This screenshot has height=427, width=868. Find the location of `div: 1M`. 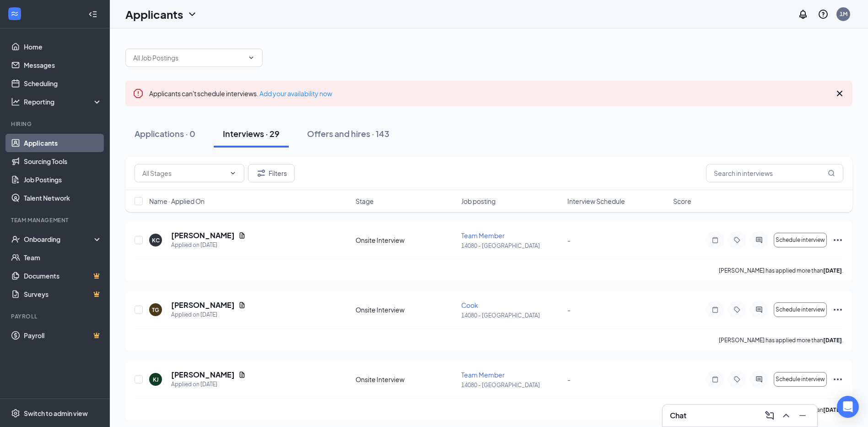

div: 1M is located at coordinates (843, 13).